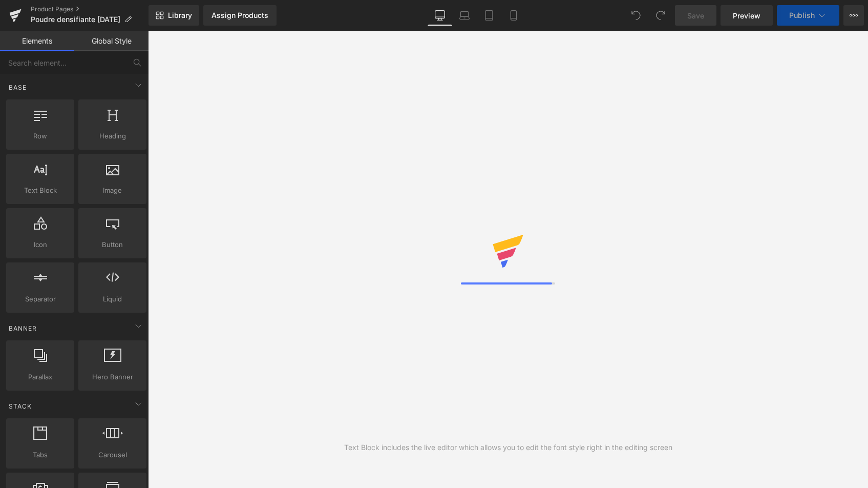  What do you see at coordinates (489, 16) in the screenshot?
I see `a: Tablet` at bounding box center [489, 16].